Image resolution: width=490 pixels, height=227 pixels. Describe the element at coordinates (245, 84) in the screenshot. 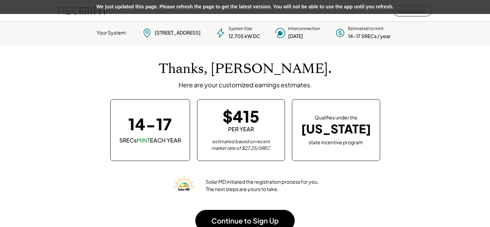

I see `div: Here are your customized earnings estimates.` at that location.